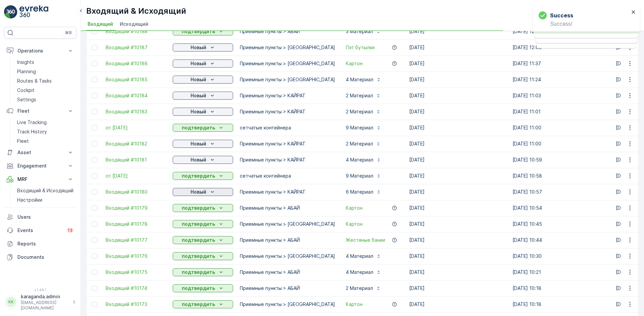 The image size is (644, 316). Describe the element at coordinates (11, 12) in the screenshot. I see `img: logo` at that location.